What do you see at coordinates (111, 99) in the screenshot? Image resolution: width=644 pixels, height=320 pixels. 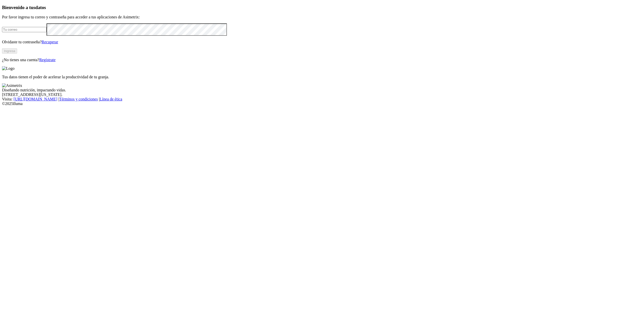 I see `a: Línea de ética` at bounding box center [111, 99].